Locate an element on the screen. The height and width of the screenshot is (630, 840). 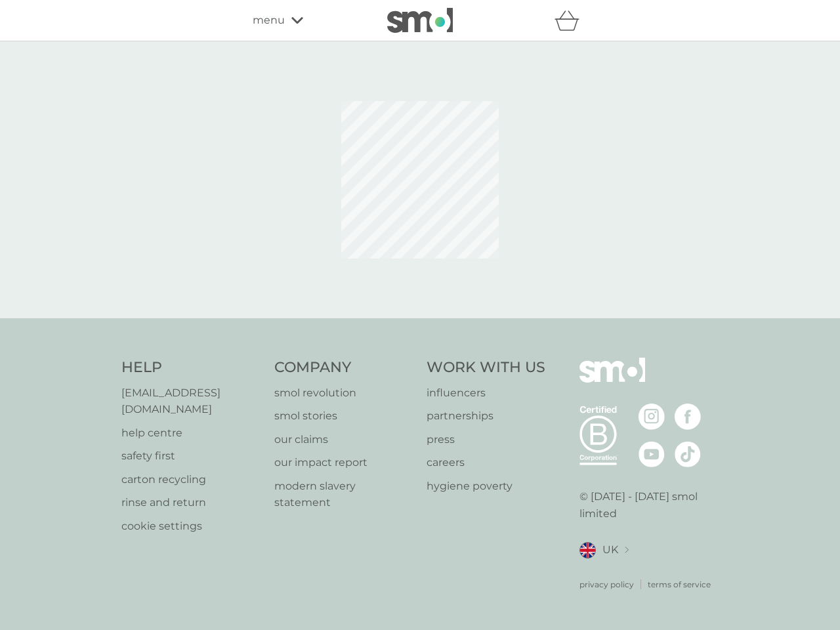
p: our claims is located at coordinates (344, 439).